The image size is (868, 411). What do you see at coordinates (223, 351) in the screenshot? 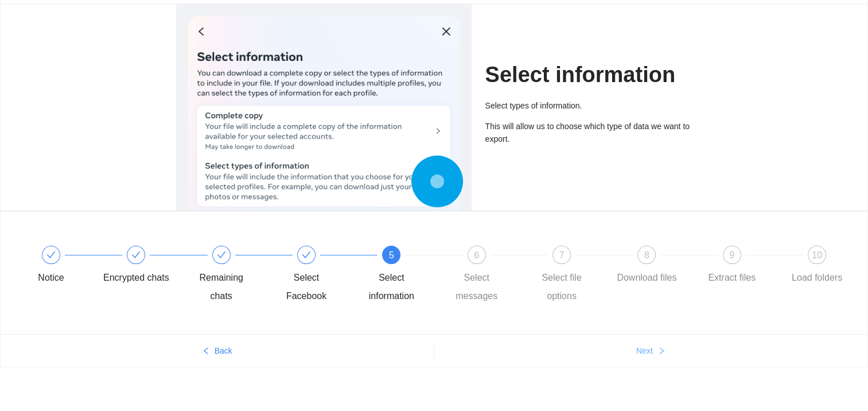
I see `span: Back` at bounding box center [223, 351].